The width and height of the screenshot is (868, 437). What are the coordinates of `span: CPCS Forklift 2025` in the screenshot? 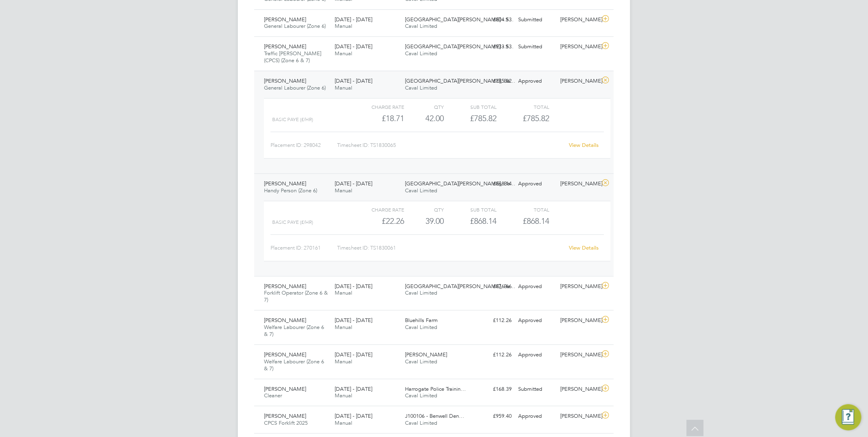 It's located at (286, 423).